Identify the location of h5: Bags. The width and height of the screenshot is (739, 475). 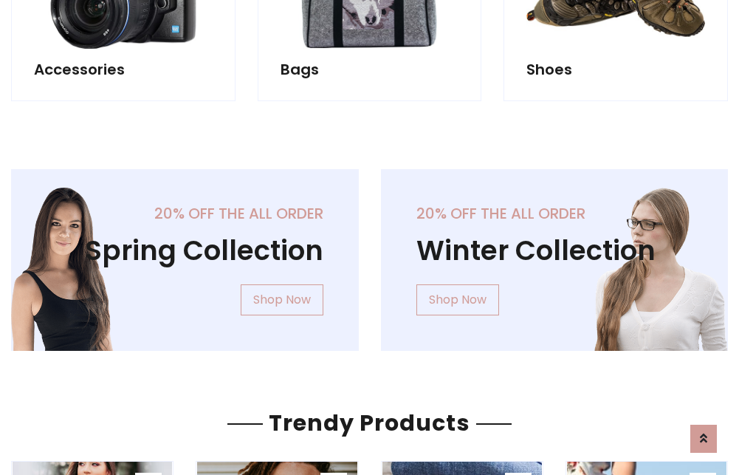
(370, 69).